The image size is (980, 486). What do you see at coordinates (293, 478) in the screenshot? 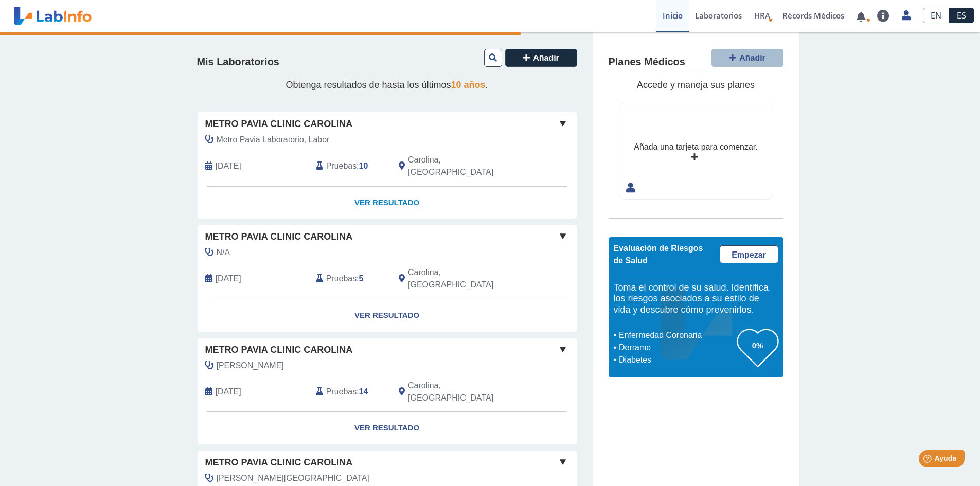
I see `span: Davis Rosario, Lissette` at bounding box center [293, 478].